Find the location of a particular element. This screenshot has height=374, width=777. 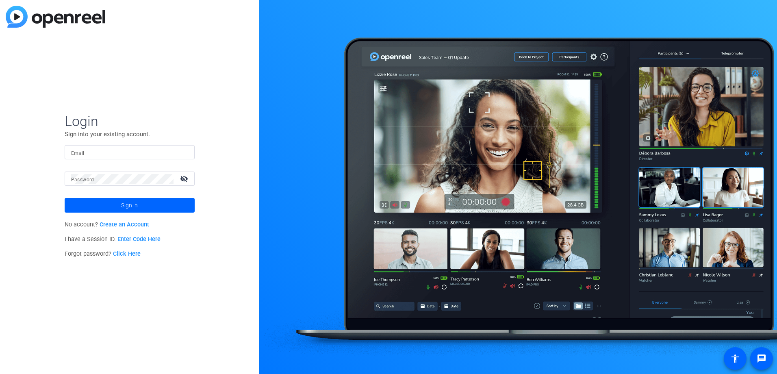

img: blue-gradient.svg is located at coordinates (55, 17).